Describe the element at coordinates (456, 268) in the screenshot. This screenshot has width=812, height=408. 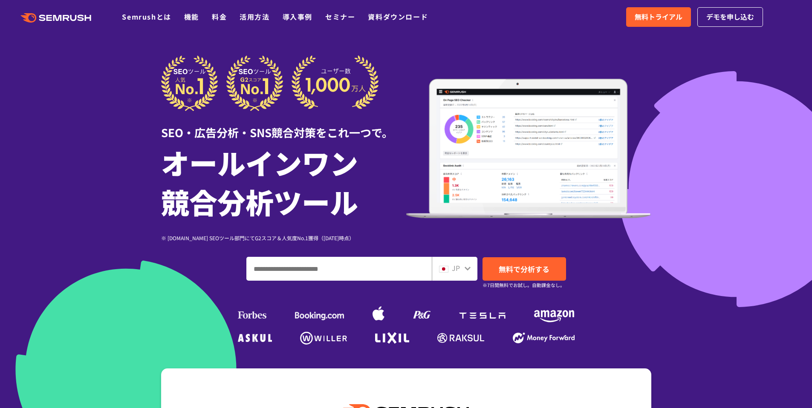
I see `span: JP` at that location.